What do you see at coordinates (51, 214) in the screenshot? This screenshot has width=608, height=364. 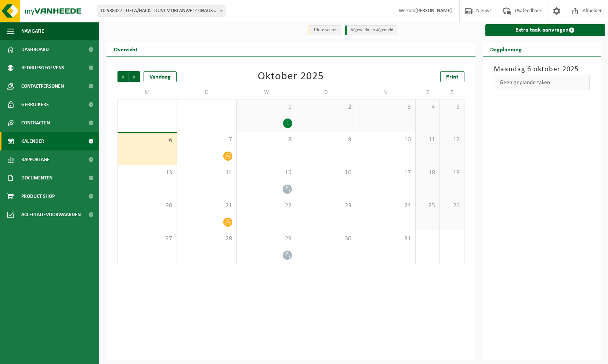 I see `span: Acceptatievoorwaarden` at bounding box center [51, 214].